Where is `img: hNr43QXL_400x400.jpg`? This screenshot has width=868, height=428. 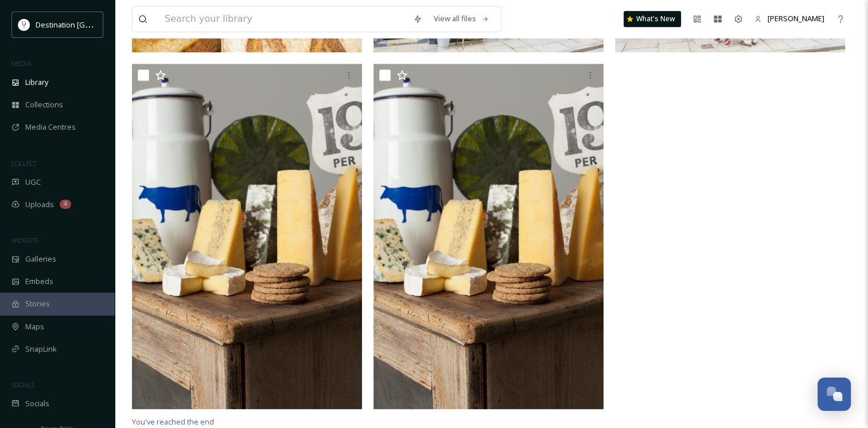 img: hNr43QXL_400x400.jpg is located at coordinates (24, 25).